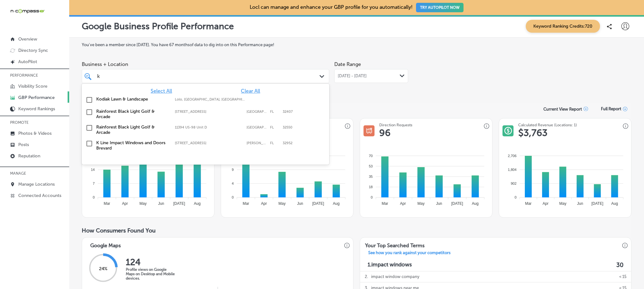 The height and width of the screenshot is (289, 644). Describe the element at coordinates (370, 166) in the screenshot. I see `tspan: 53` at that location.